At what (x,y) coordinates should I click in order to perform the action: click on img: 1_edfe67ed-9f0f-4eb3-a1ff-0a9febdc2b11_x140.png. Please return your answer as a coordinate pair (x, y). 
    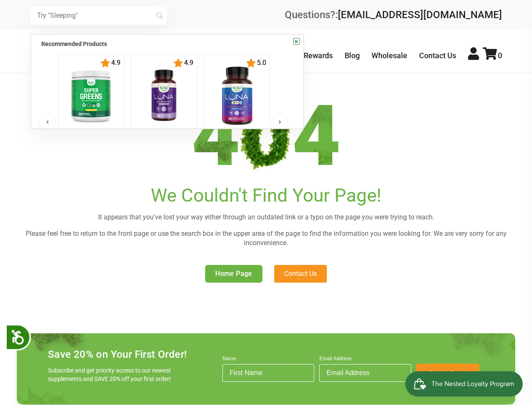
    Looking at the image, I should click on (237, 95).